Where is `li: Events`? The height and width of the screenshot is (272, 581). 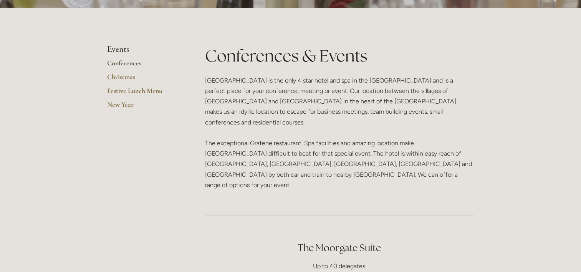
li: Events is located at coordinates (144, 50).